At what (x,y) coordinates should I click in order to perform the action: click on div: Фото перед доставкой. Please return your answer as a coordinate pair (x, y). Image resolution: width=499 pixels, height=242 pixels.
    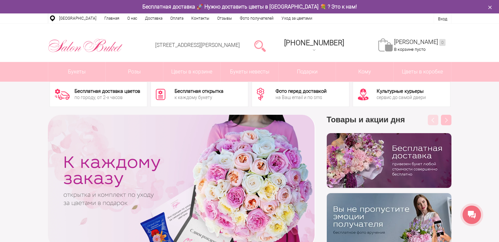
    Looking at the image, I should click on (301, 91).